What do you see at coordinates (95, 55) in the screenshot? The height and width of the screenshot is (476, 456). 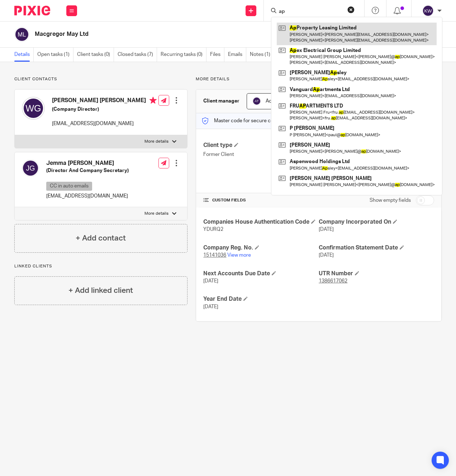 I see `a: Client tasks (0)` at bounding box center [95, 55].